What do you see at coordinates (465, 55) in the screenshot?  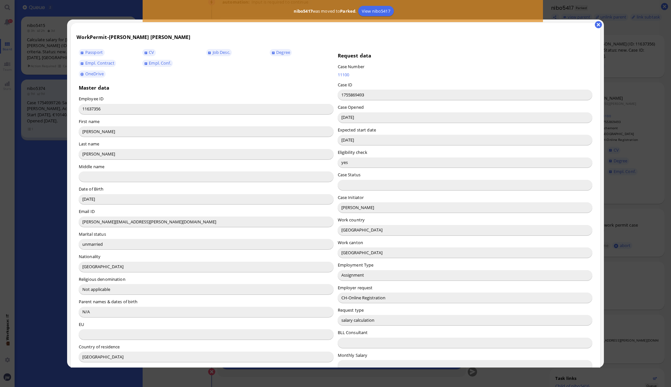 I see `h3: Request data` at bounding box center [465, 55].